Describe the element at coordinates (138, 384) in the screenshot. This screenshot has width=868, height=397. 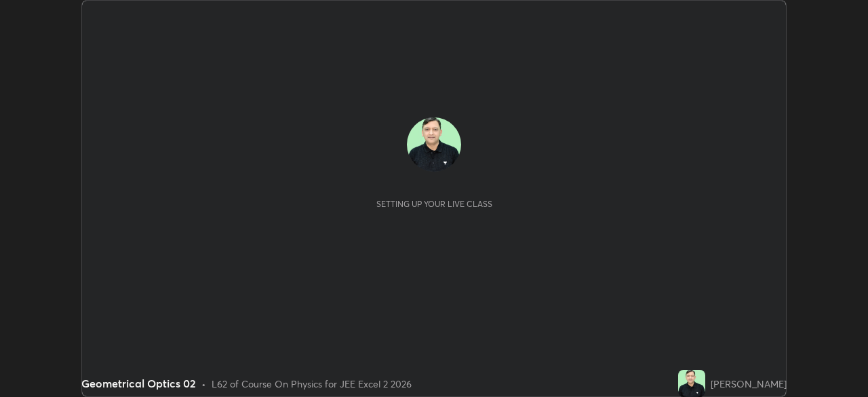
I see `div: Geometrical Optics 02` at that location.